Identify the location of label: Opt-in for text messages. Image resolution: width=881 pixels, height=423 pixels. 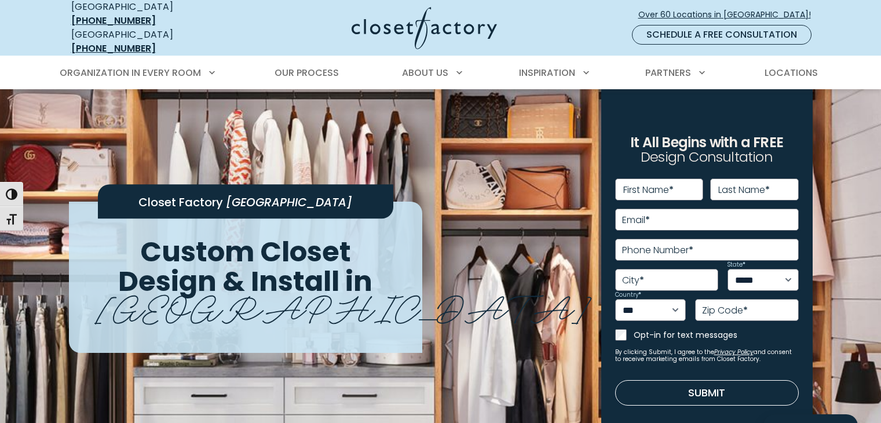
(716, 335).